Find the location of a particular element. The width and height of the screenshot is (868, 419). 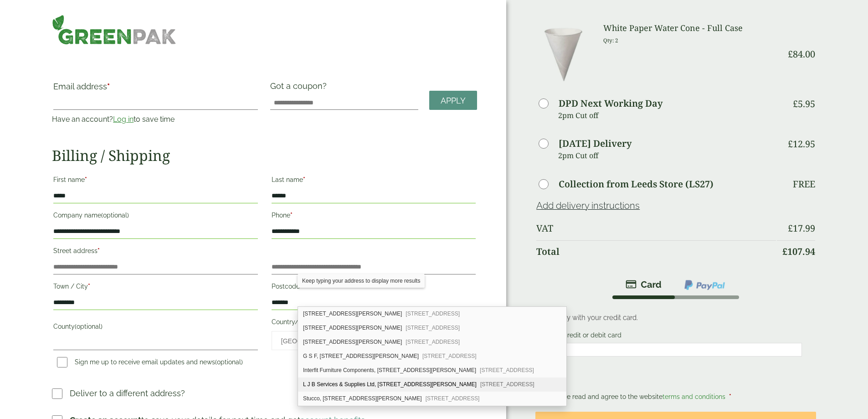

bdi: 84.00 is located at coordinates (802, 54).